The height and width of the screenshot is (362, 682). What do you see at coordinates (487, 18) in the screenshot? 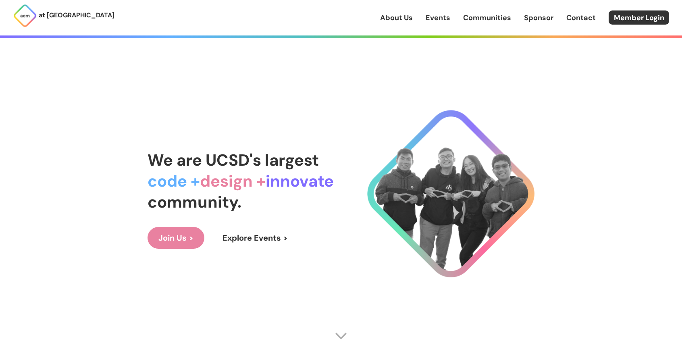
I see `a: Communities` at bounding box center [487, 18].